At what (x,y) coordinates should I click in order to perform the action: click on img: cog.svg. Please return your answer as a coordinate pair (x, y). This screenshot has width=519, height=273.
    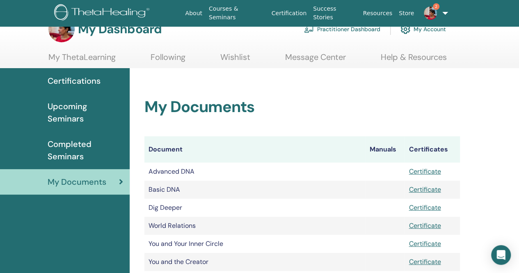
    Looking at the image, I should click on (405, 29).